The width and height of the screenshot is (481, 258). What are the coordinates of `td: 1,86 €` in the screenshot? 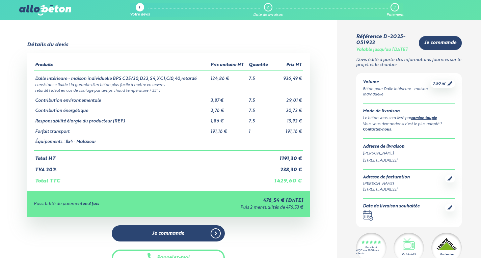 It's located at (228, 119).